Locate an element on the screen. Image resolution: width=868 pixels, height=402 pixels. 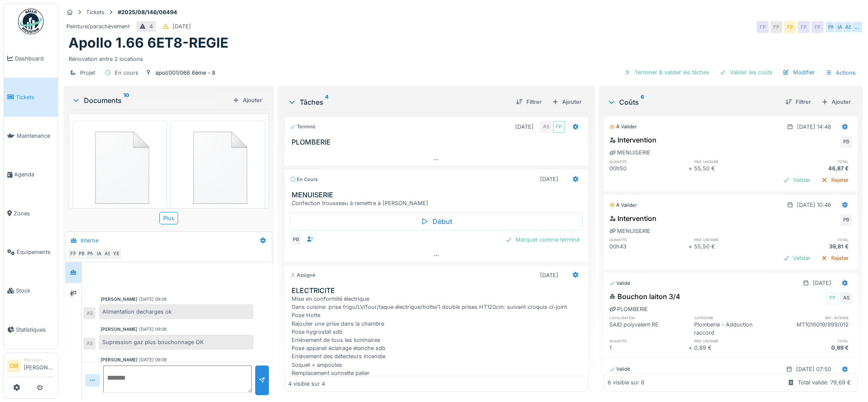
span: Stock is located at coordinates (35, 291).